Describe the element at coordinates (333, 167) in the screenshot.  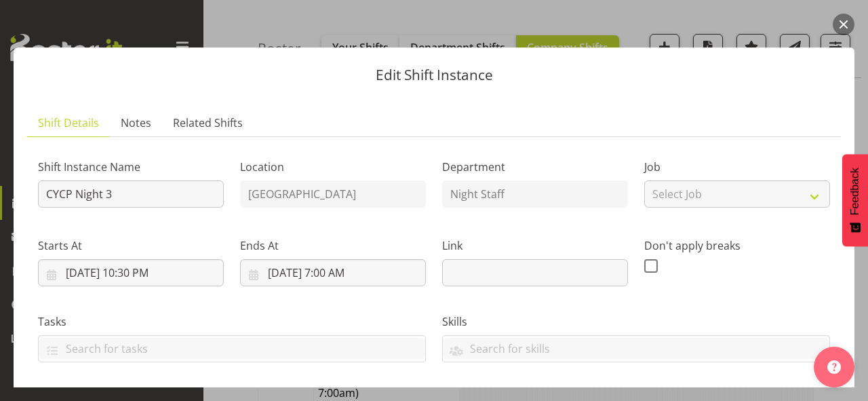
I see `label: Location` at that location.